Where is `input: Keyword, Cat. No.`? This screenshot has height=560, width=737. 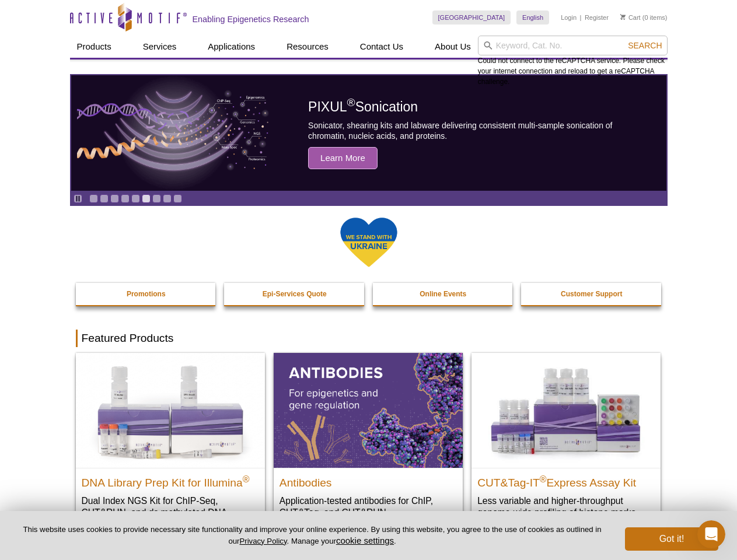 input: Keyword, Cat. No. is located at coordinates (572, 46).